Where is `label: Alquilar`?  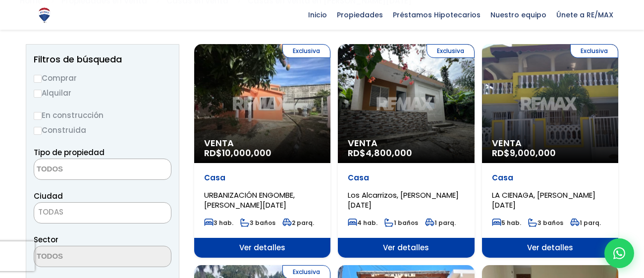 label: Alquilar is located at coordinates (103, 92).